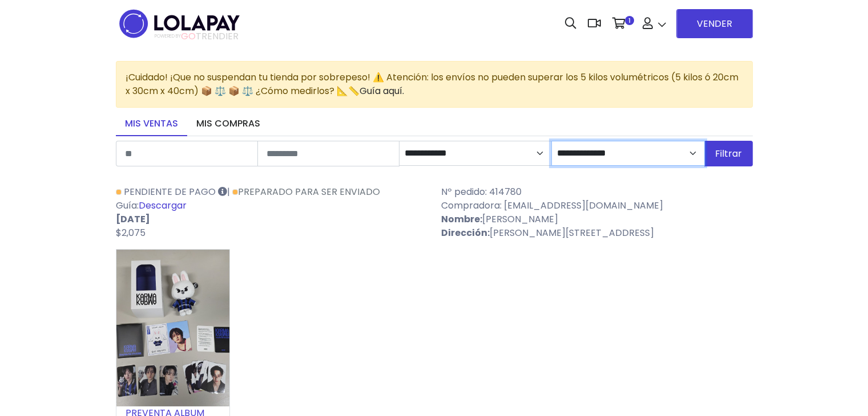  I want to click on button: Filtrar, so click(728, 153).